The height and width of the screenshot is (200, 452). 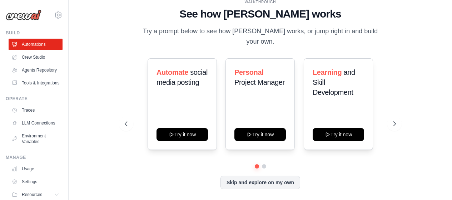 I want to click on span: Resources, so click(x=32, y=195).